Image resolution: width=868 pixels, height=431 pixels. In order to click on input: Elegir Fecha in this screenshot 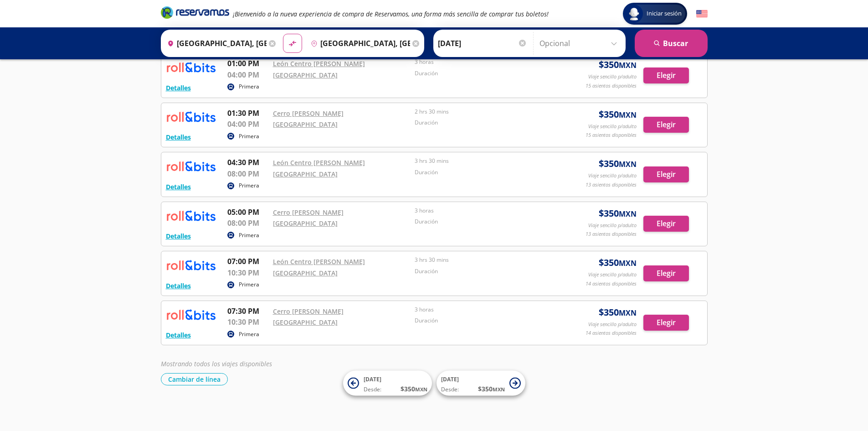, I will do `click(482, 43)`.